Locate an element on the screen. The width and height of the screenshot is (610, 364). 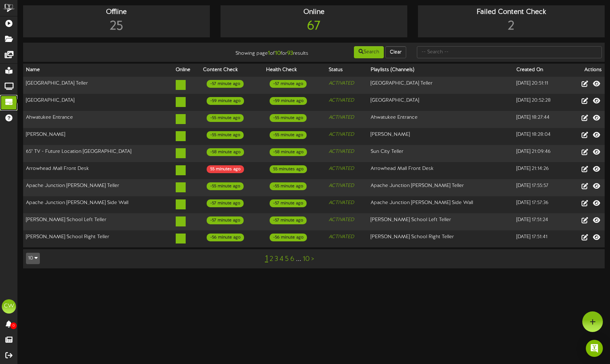
th: Content Check is located at coordinates (231, 70).